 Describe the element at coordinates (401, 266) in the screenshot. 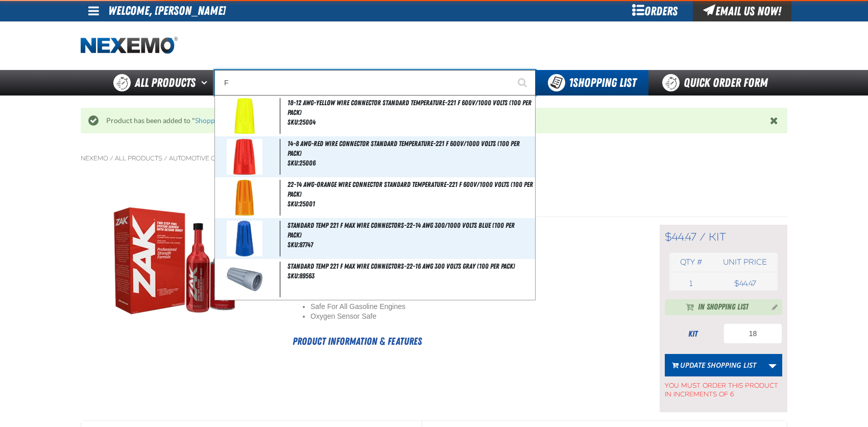

I see `span: Standard Temp 221 F Max Wire Connectors-22-16 AWG 300 Volts Gray (100 per pack)` at that location.